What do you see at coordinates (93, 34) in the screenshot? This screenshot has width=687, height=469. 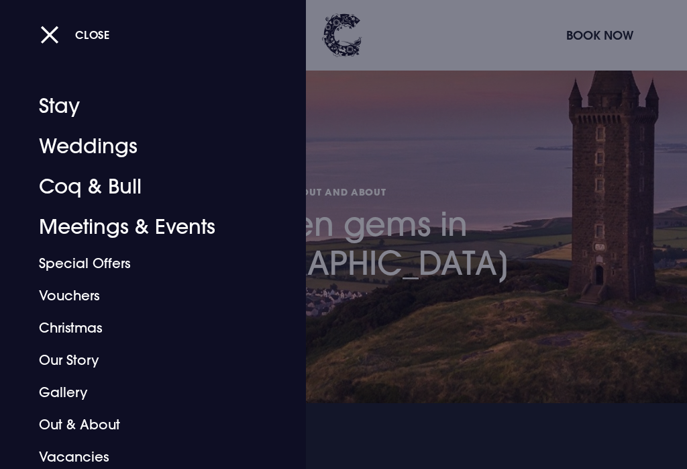 I see `span: Close` at bounding box center [93, 34].